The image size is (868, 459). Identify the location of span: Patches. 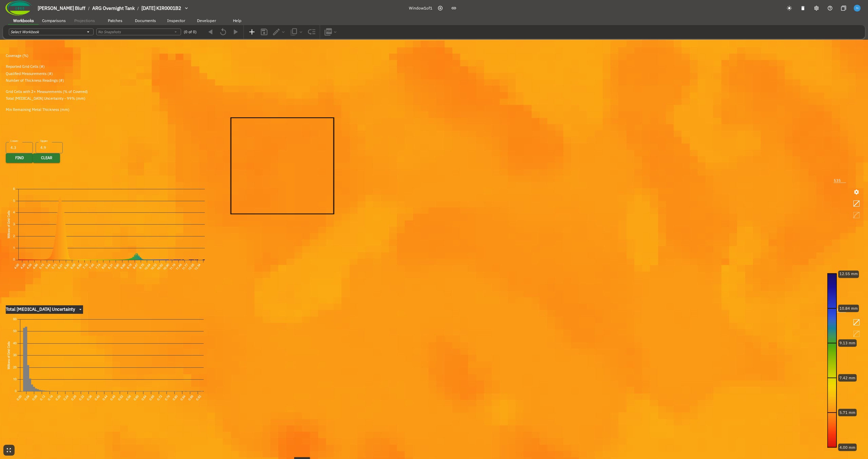
(115, 20).